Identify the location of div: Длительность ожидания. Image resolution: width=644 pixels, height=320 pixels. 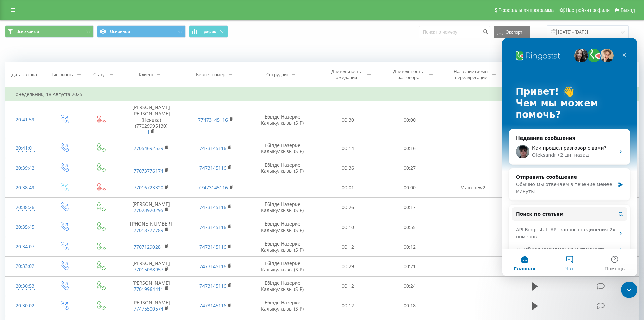
(346, 74).